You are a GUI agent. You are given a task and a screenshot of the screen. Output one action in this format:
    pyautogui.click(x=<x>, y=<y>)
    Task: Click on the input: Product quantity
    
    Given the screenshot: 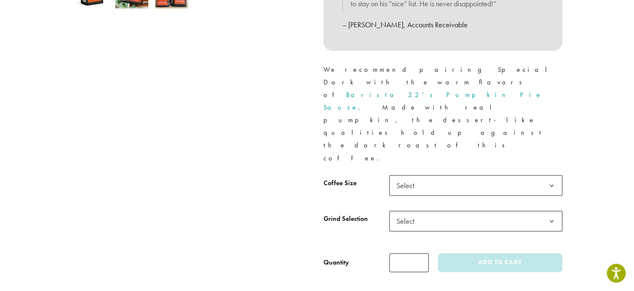 What is the action you would take?
    pyautogui.click(x=409, y=262)
    